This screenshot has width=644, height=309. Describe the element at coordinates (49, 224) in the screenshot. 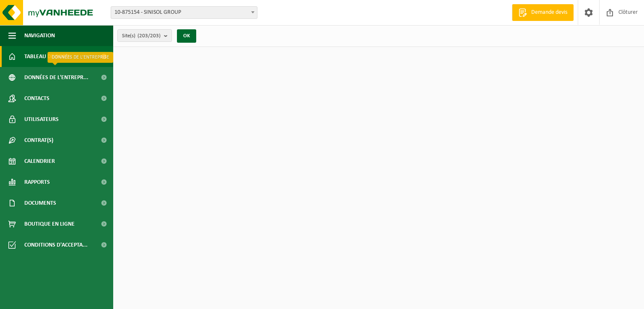

I see `span: Boutique en ligne` at that location.